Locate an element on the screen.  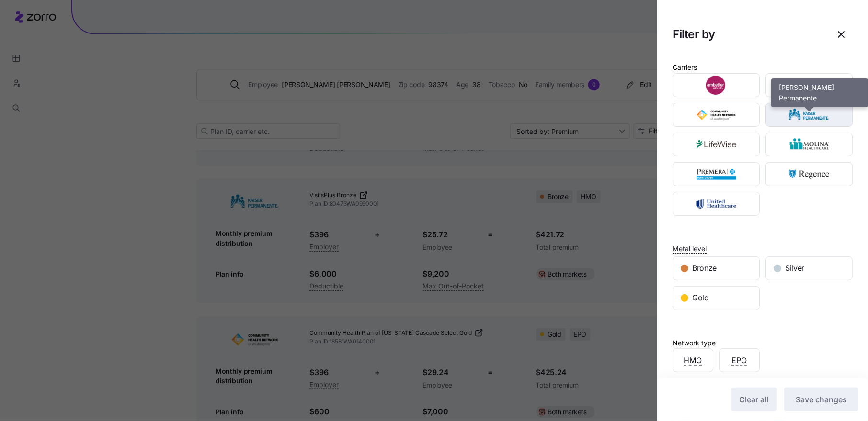
img: Premera Blue Cross is located at coordinates (716, 174).